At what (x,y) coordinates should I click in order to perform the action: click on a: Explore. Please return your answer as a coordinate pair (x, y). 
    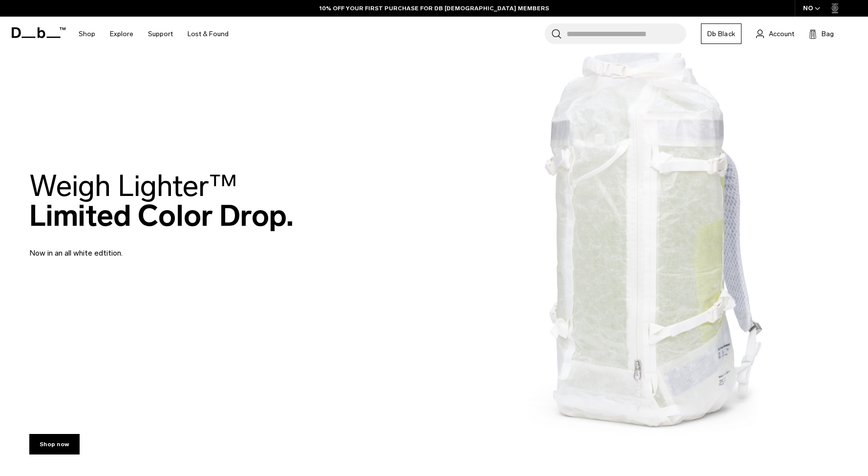
    Looking at the image, I should click on (122, 34).